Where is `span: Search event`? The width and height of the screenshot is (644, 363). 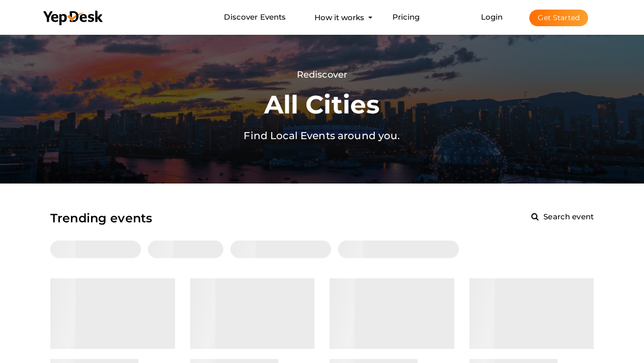
span: Search event is located at coordinates (568, 216).